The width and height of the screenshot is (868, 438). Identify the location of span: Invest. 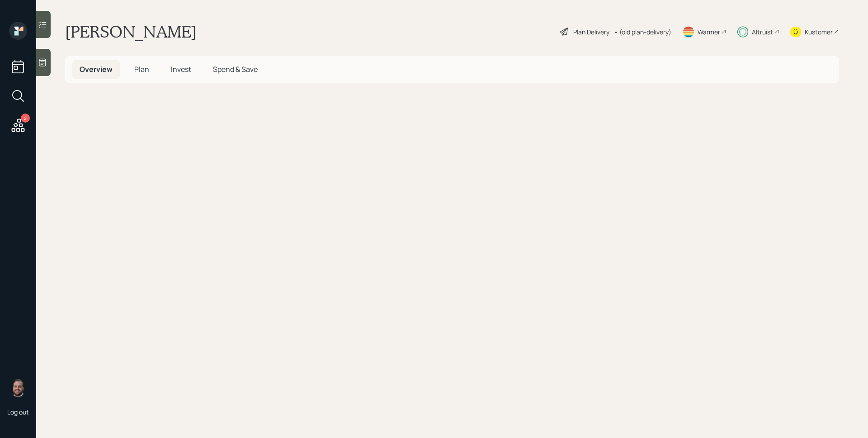
(181, 69).